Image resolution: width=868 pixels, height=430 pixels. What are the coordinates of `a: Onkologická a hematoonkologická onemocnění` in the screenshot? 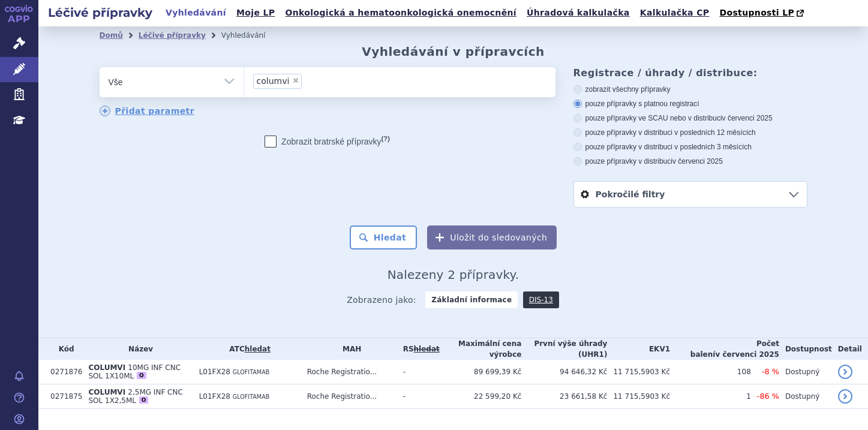 It's located at (400, 13).